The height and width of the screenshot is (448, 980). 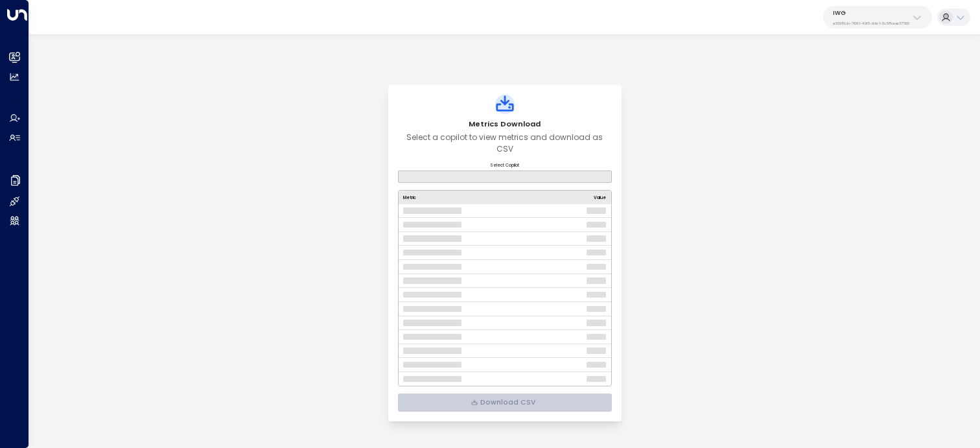 I want to click on h1: Metrics Download, so click(x=505, y=124).